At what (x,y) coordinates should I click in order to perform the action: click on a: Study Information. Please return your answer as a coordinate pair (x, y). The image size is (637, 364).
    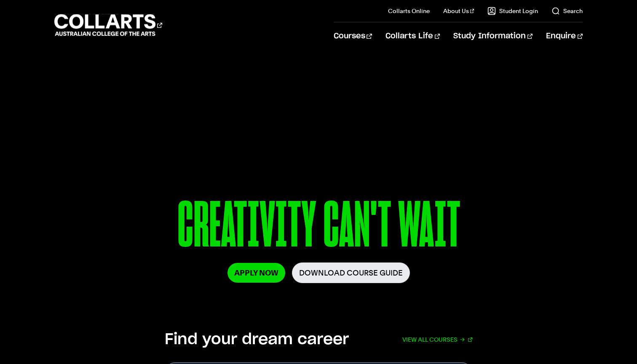
    Looking at the image, I should click on (493, 37).